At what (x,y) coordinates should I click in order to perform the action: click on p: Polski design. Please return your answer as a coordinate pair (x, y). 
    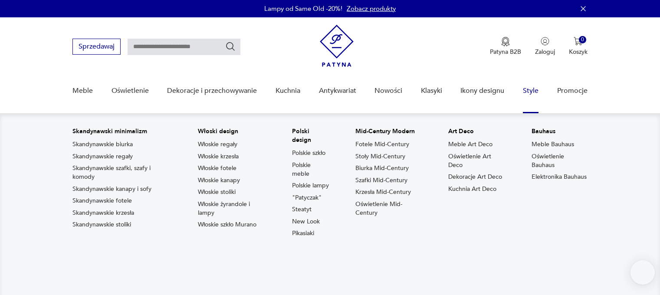
    Looking at the image, I should click on (311, 136).